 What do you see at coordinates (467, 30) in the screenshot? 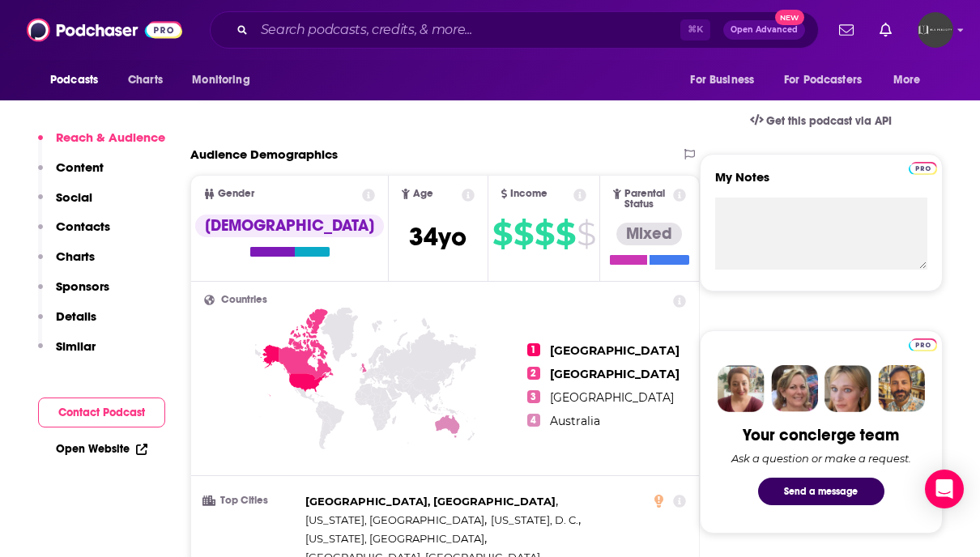
I see `input: Search podcasts, credits, & more...` at bounding box center [467, 30].